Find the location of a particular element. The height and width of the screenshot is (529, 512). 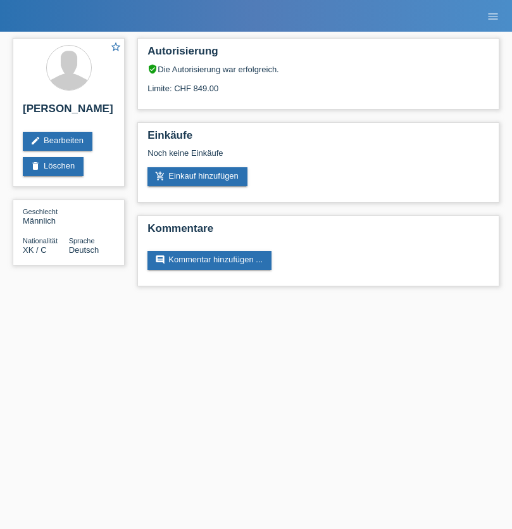

h2: Kommentare is located at coordinates (319, 232).